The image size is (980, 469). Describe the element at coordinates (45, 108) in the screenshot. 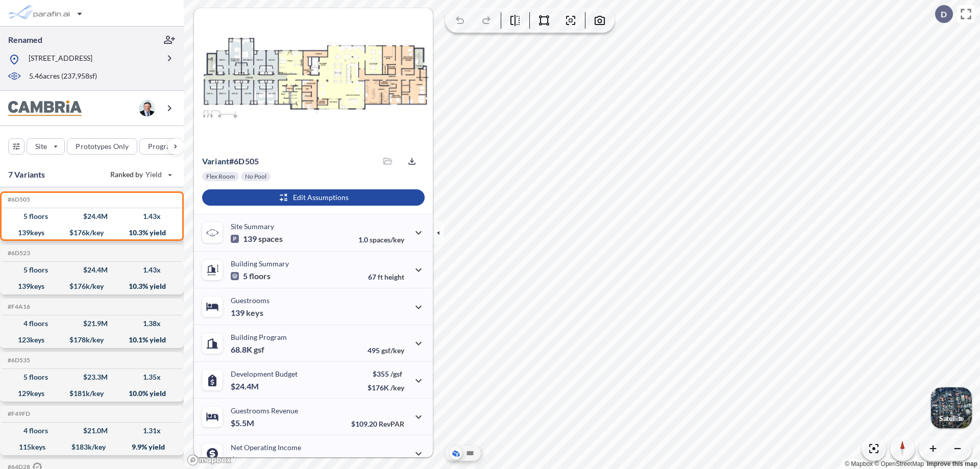

I see `img: BrandImage` at that location.